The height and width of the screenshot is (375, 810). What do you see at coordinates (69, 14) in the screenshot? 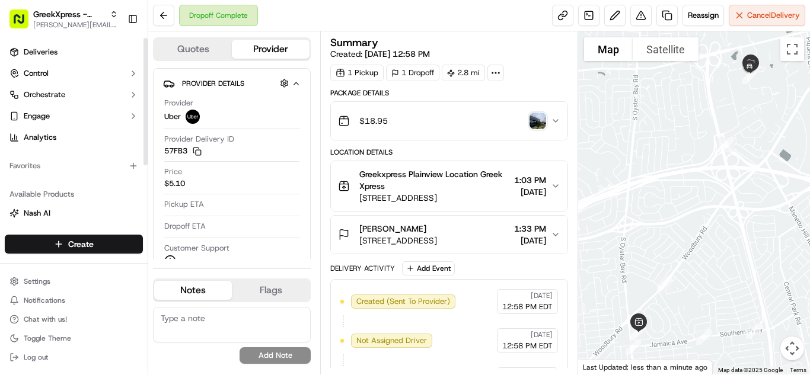
I see `span: GreekXpress - Plainview` at bounding box center [69, 14].